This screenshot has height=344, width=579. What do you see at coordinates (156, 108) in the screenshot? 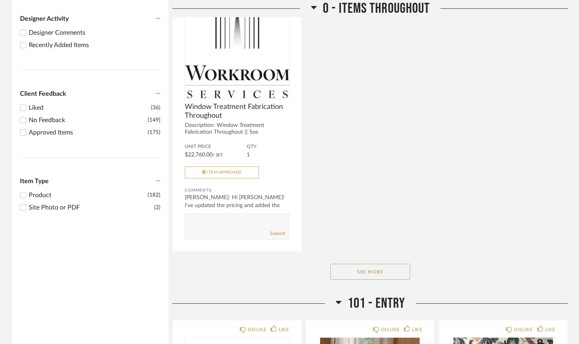
I see `div: (36)` at bounding box center [156, 108].